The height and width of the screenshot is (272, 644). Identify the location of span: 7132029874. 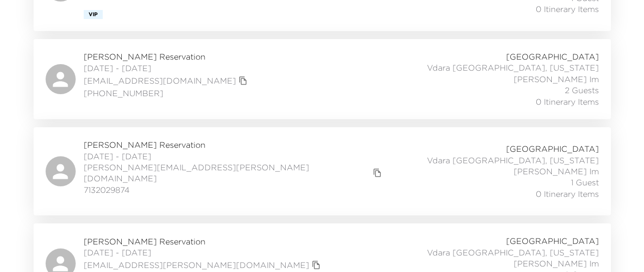
(234, 190).